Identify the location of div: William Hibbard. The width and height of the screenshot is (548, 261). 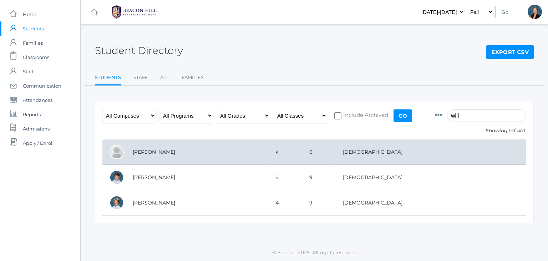
(117, 177).